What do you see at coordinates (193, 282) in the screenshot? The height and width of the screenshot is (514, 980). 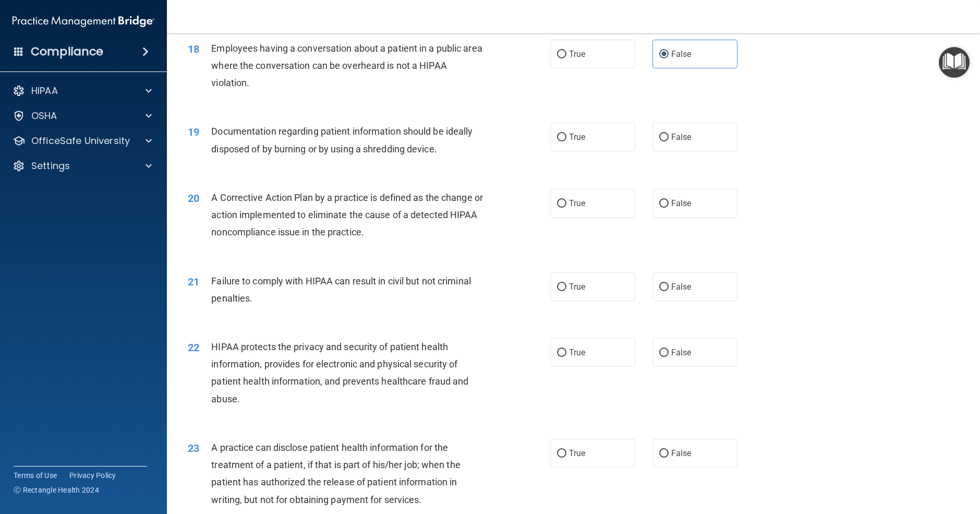 I see `span: 21` at bounding box center [193, 282].